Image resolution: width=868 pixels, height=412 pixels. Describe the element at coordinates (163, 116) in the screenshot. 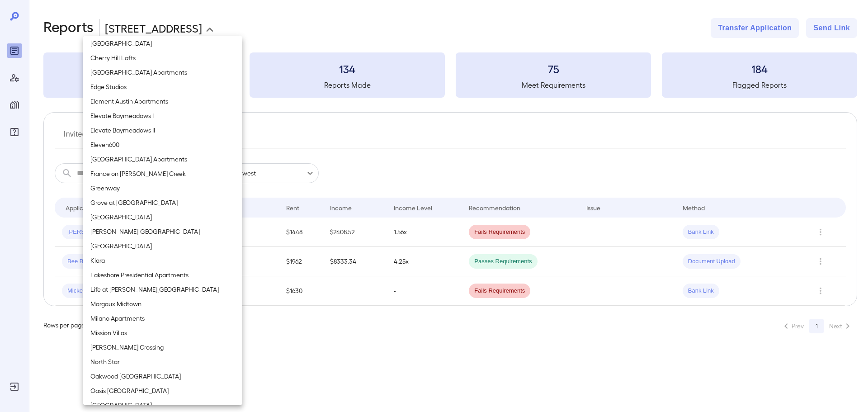

I see `li: Elevate Baymeadows I` at that location.